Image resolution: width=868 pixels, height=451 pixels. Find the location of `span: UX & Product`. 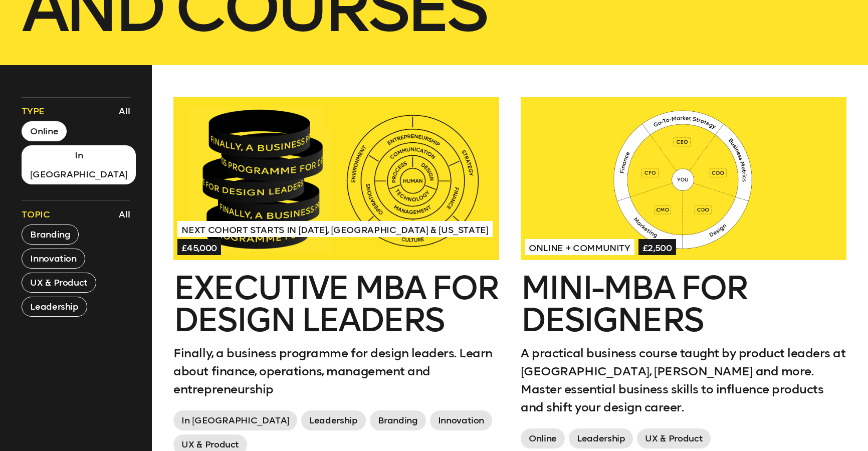

span: UX & Product is located at coordinates (673, 438).